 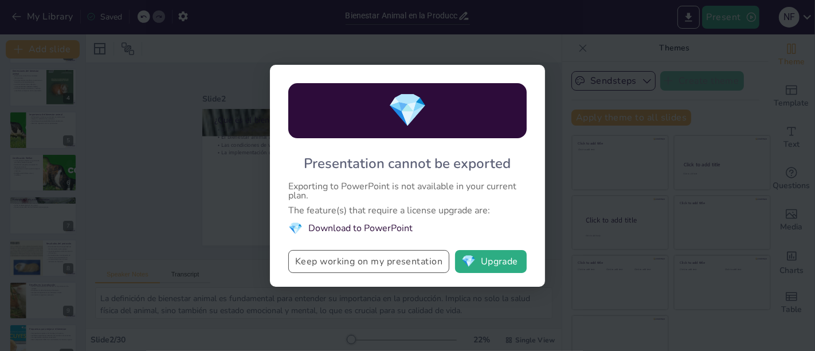 What do you see at coordinates (369, 261) in the screenshot?
I see `button: Keep working on my presentation` at bounding box center [369, 261].